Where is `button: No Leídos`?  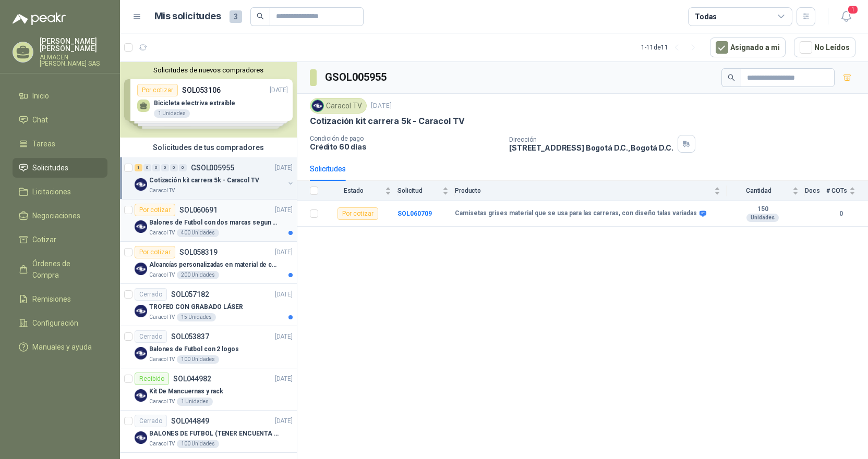 button: No Leídos is located at coordinates (825, 47).